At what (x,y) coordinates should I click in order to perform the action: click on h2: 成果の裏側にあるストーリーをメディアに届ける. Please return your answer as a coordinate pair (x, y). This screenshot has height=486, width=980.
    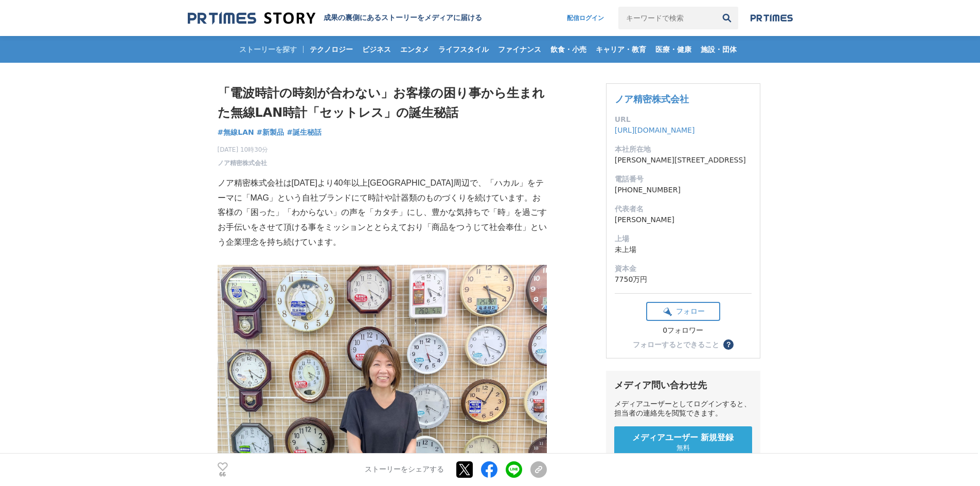
    Looking at the image, I should click on (402, 18).